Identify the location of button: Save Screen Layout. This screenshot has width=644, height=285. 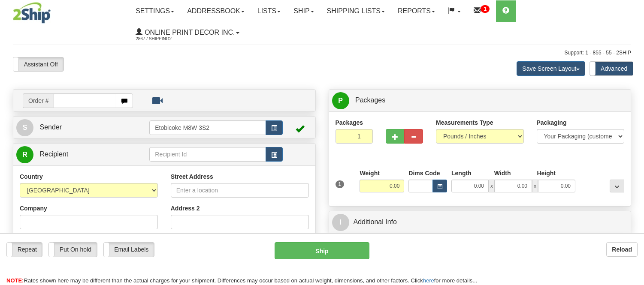
(550, 69).